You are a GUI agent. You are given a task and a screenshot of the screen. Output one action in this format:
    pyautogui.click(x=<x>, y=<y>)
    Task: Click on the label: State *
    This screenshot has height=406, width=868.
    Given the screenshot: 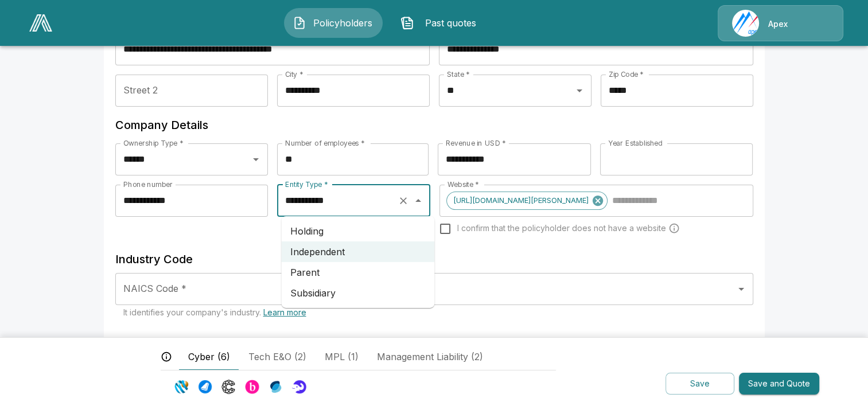 What is the action you would take?
    pyautogui.click(x=458, y=74)
    